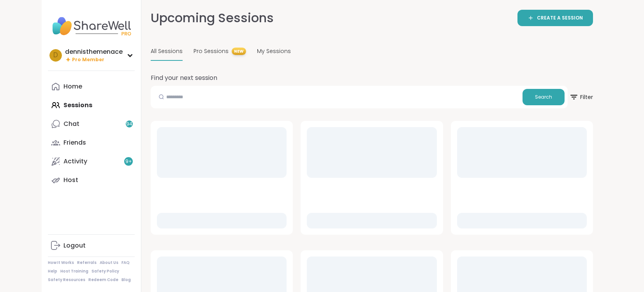  What do you see at coordinates (91, 26) in the screenshot?
I see `img: ShareWell Nav Logo` at bounding box center [91, 26].